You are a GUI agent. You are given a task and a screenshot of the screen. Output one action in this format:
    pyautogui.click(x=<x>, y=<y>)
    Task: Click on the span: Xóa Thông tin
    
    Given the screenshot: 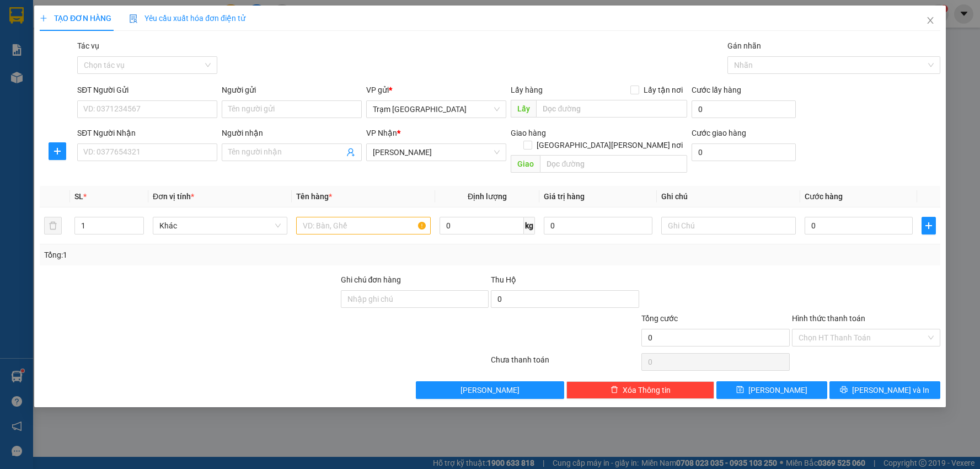 What is the action you would take?
    pyautogui.click(x=647, y=390)
    